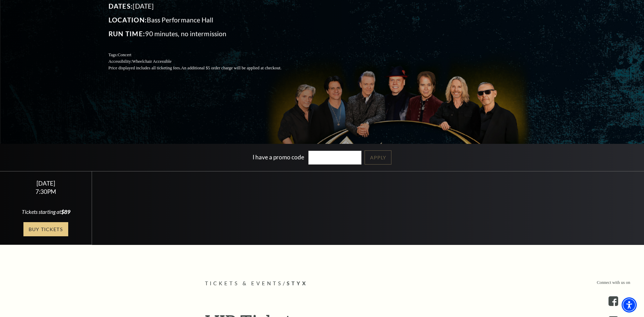 The width and height of the screenshot is (644, 317). Describe the element at coordinates (127, 33) in the screenshot. I see `span: Run Time:` at that location.